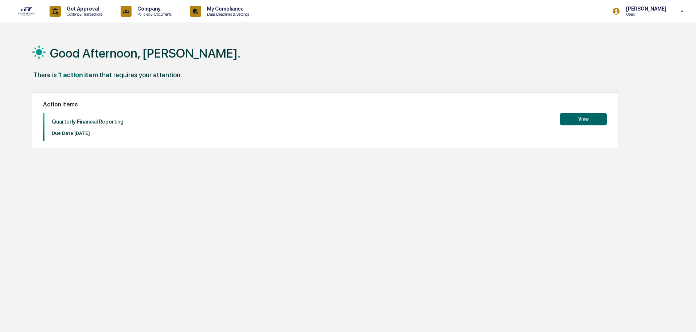 The width and height of the screenshot is (696, 332). Describe the element at coordinates (26, 11) in the screenshot. I see `img: logo` at that location.